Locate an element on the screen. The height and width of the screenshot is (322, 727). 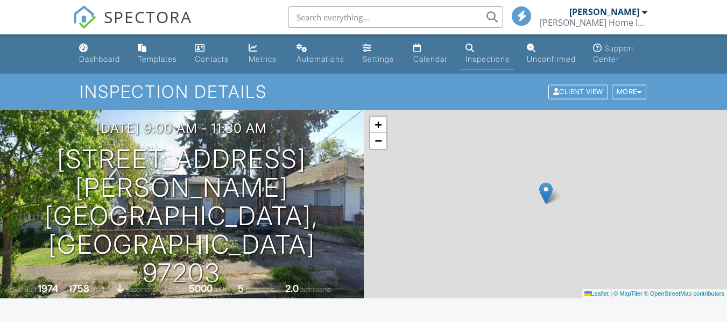
div: 1758 is located at coordinates (79, 288).